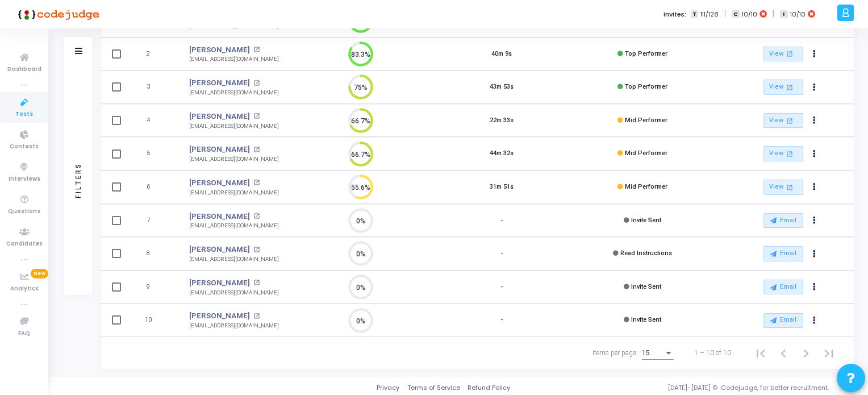 The image size is (868, 395). Describe the element at coordinates (154, 220) in the screenshot. I see `td: 7` at that location.